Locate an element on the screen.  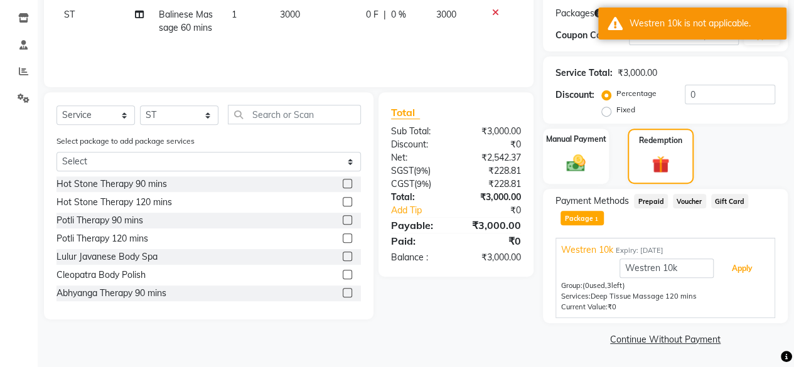
button: Apply is located at coordinates (742, 269).